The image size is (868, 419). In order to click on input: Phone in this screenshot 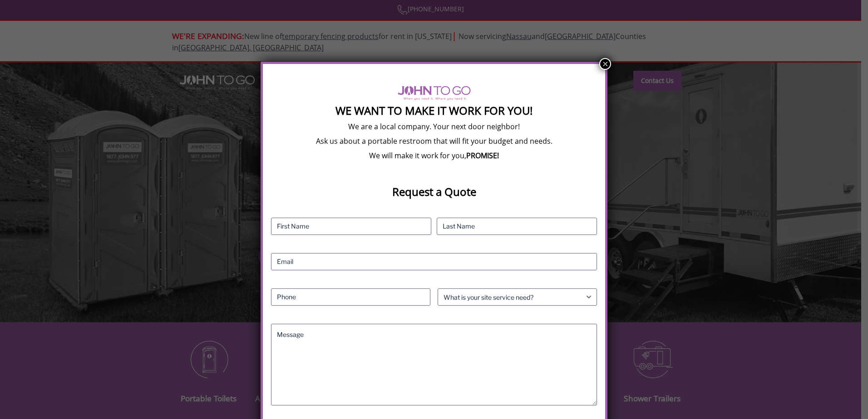, I will do `click(351, 297)`.